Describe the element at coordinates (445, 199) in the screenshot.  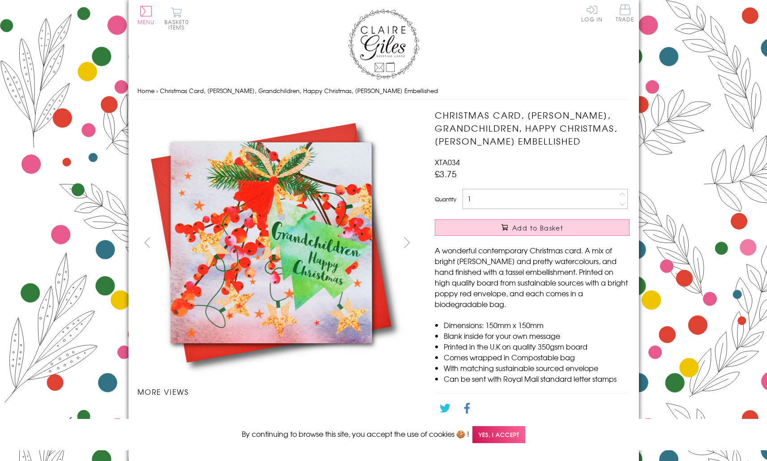
I see `label: Quantity` at that location.